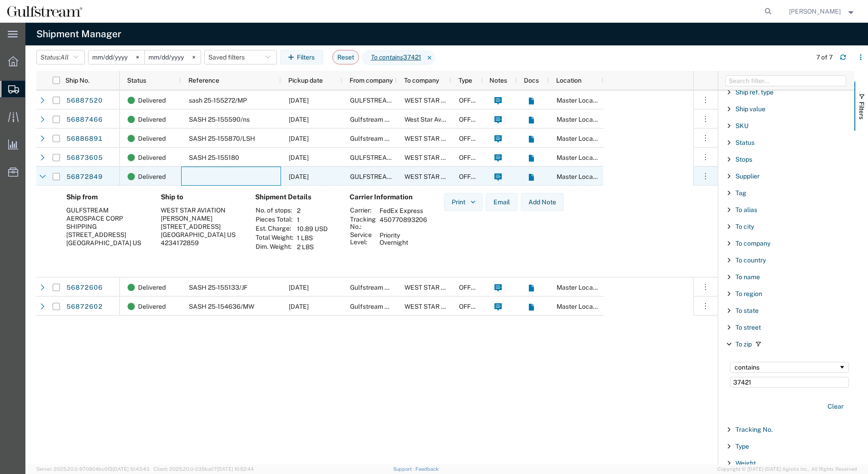 This screenshot has height=474, width=868. I want to click on div: contains, so click(787, 368).